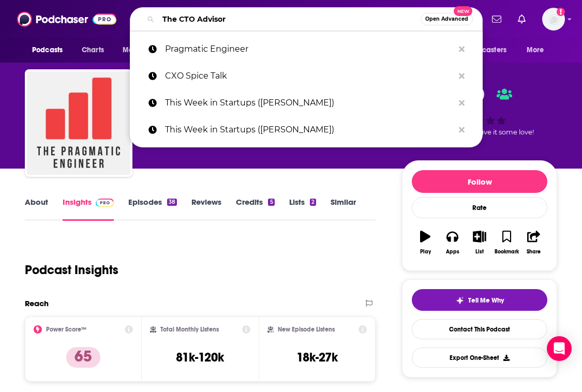 This screenshot has height=392, width=582. Describe the element at coordinates (313, 202) in the screenshot. I see `div: 2` at that location.